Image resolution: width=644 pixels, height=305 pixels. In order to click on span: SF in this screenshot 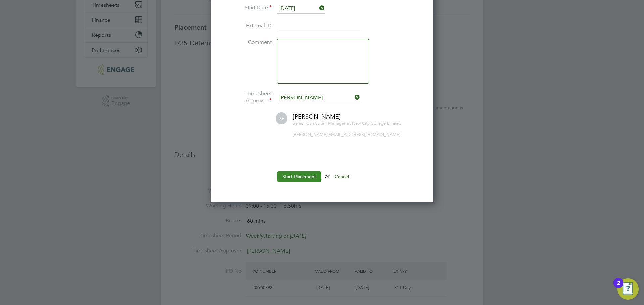, I will do `click(282, 118)`.